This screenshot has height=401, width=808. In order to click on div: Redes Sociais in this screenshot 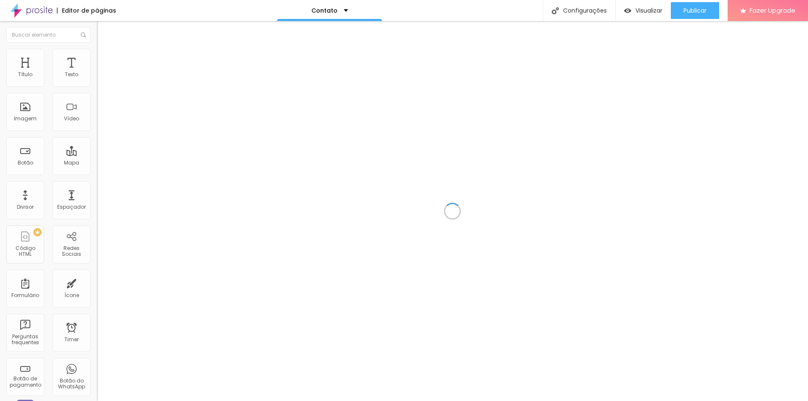, I will do `click(71, 251)`.